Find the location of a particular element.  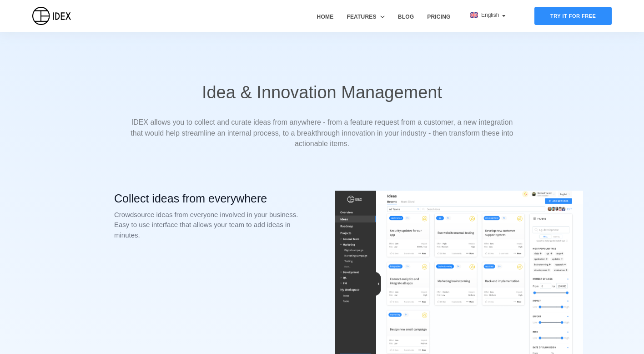

a: Pricing is located at coordinates (439, 22).